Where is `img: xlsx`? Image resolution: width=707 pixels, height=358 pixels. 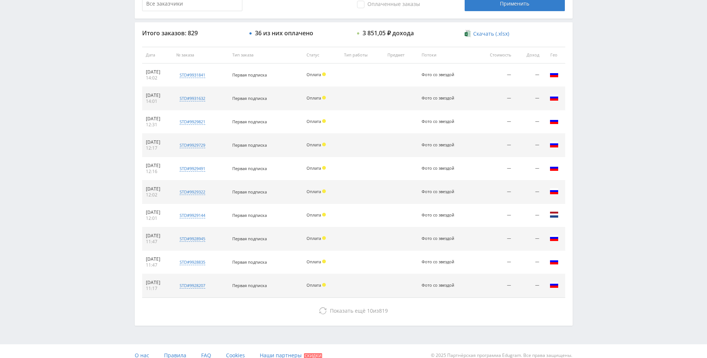 img: xlsx is located at coordinates (468, 33).